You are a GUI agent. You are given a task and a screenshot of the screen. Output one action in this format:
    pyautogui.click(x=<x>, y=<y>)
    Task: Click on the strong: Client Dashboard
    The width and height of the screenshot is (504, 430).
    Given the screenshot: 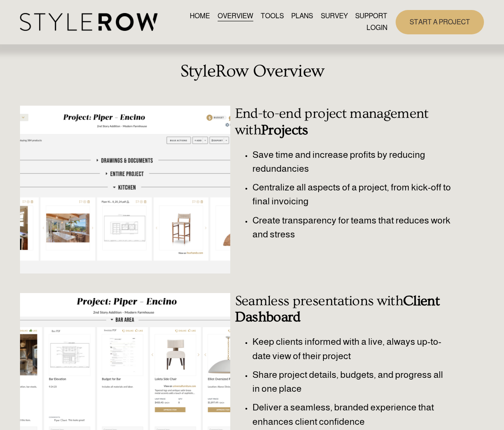 What is the action you would take?
    pyautogui.click(x=339, y=309)
    